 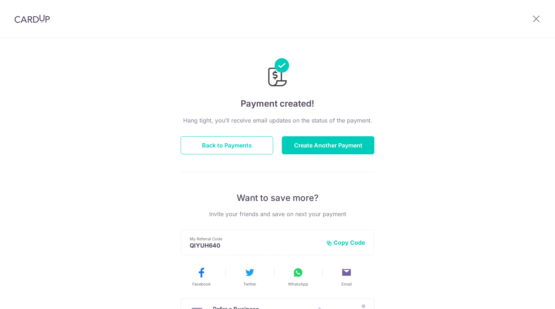 What do you see at coordinates (347, 284) in the screenshot?
I see `span: Email` at bounding box center [347, 284].